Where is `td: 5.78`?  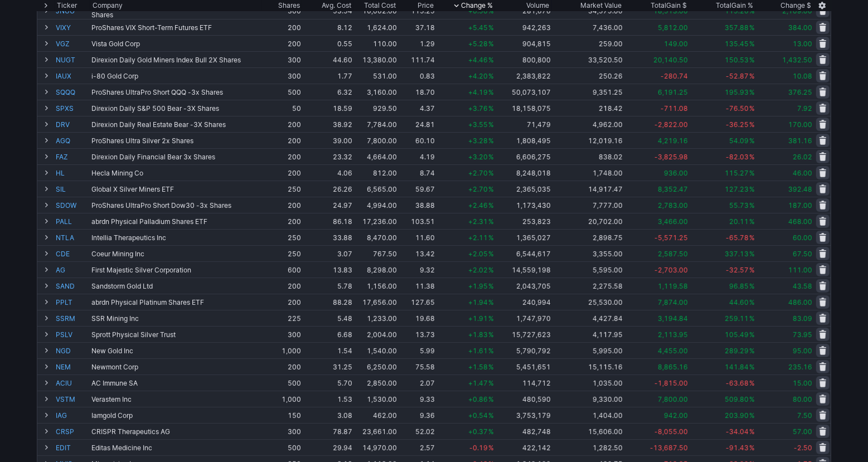
td: 5.78 is located at coordinates (327, 285).